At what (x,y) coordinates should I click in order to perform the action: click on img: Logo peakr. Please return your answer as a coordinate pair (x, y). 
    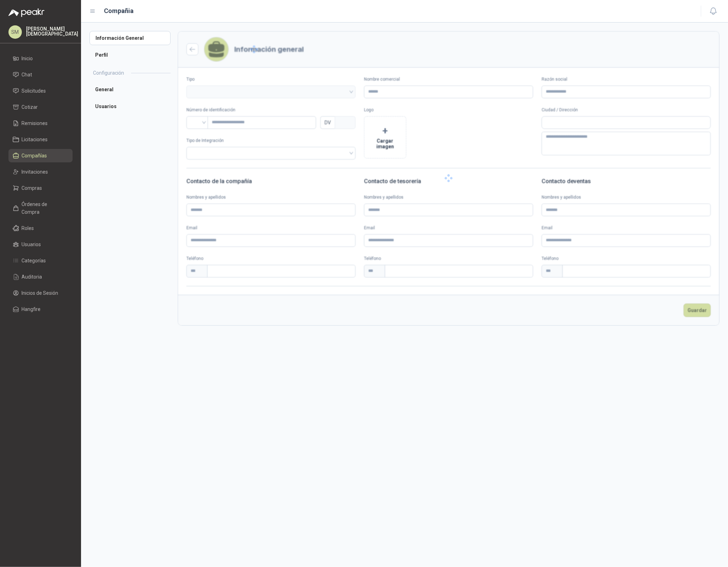
    Looking at the image, I should click on (27, 13).